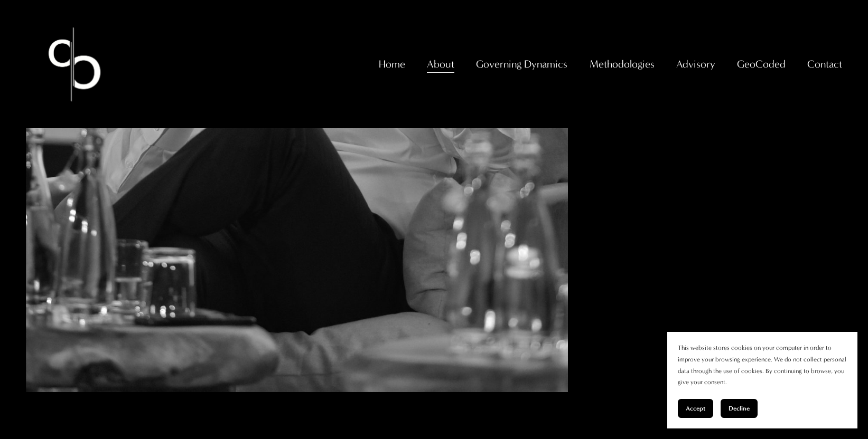 Image resolution: width=868 pixels, height=439 pixels. Describe the element at coordinates (392, 64) in the screenshot. I see `a: Home` at that location.